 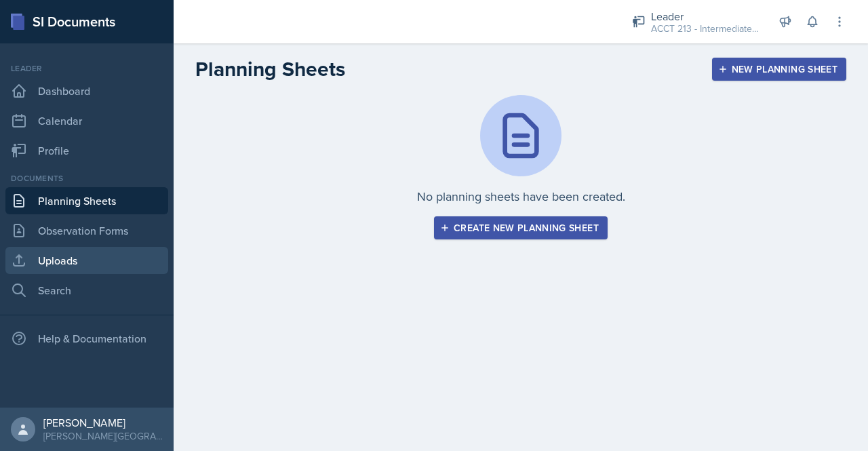 I want to click on div: New Planning Sheet, so click(x=779, y=69).